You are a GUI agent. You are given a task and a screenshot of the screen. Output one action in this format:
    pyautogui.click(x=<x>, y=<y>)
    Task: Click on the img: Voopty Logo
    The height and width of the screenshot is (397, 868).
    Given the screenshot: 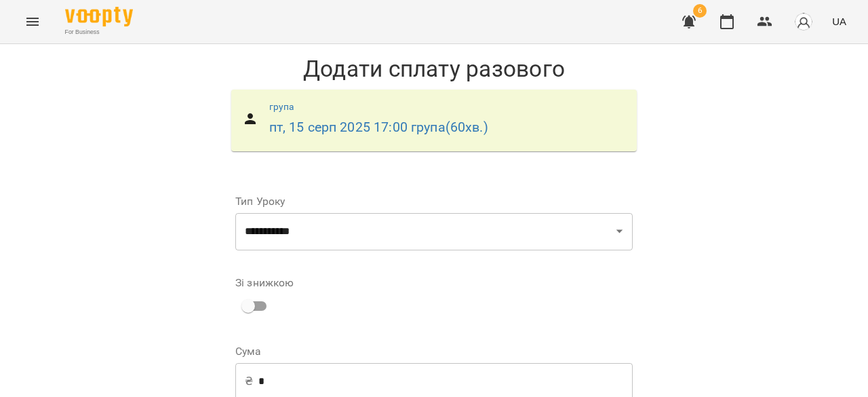 What is the action you would take?
    pyautogui.click(x=99, y=17)
    